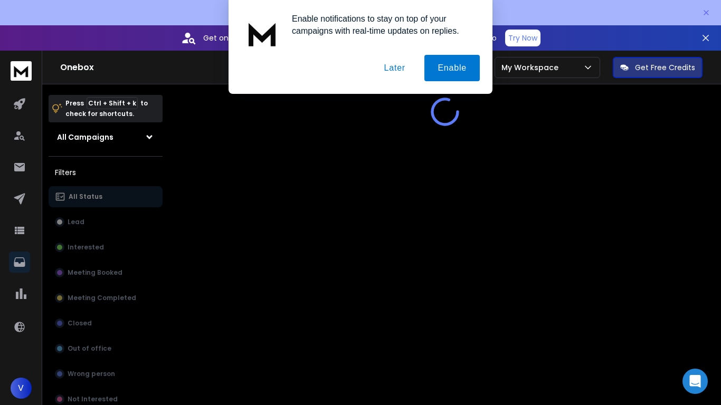 The height and width of the screenshot is (405, 721). I want to click on h1: All Campaigns, so click(85, 137).